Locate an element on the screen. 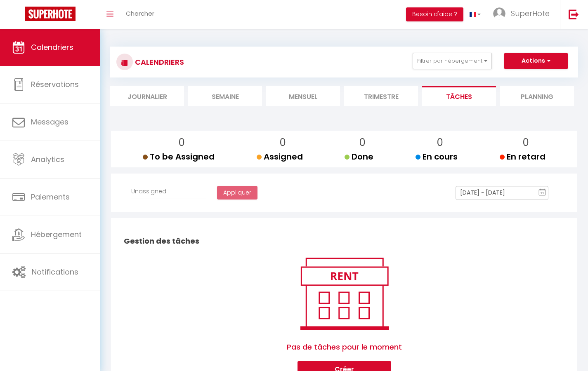 This screenshot has height=371, width=588. li: Planning is located at coordinates (537, 95).